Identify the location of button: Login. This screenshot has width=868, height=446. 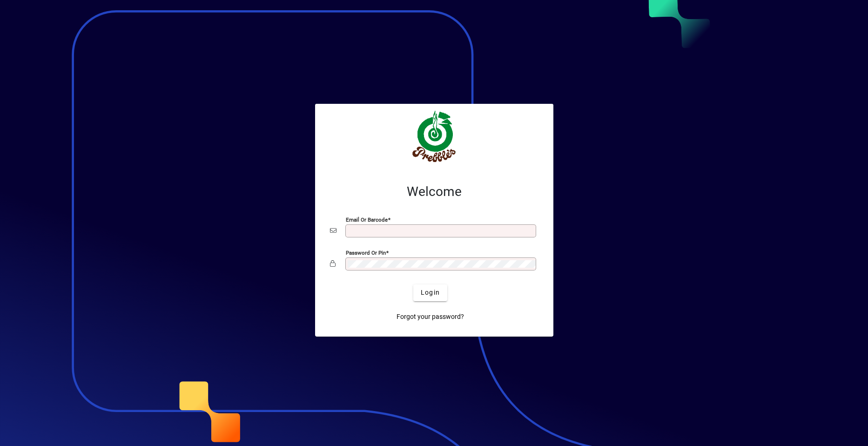
(430, 293).